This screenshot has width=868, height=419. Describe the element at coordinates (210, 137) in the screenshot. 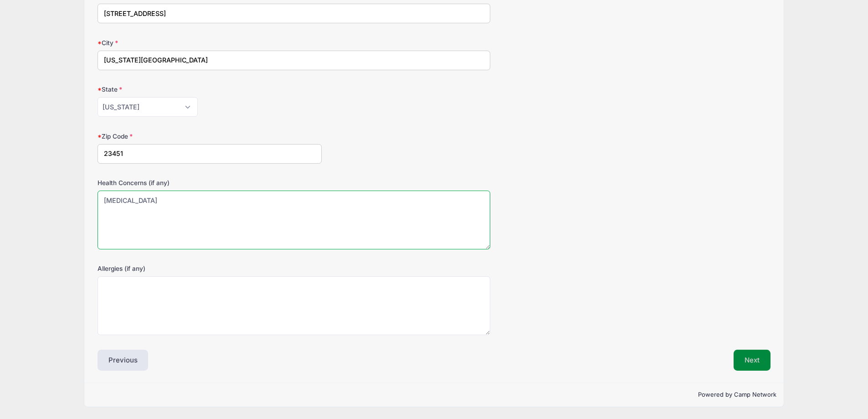

I see `label: Zip Code` at that location.